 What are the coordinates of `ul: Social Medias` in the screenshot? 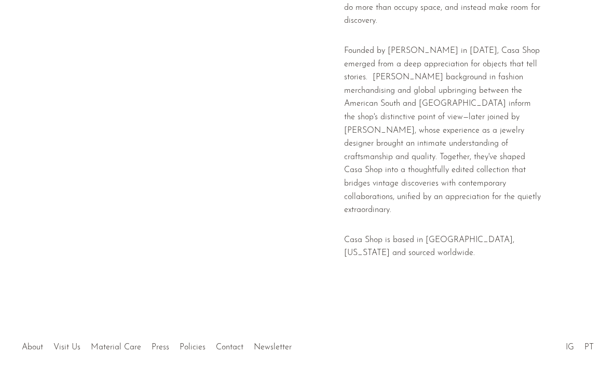 It's located at (579, 345).